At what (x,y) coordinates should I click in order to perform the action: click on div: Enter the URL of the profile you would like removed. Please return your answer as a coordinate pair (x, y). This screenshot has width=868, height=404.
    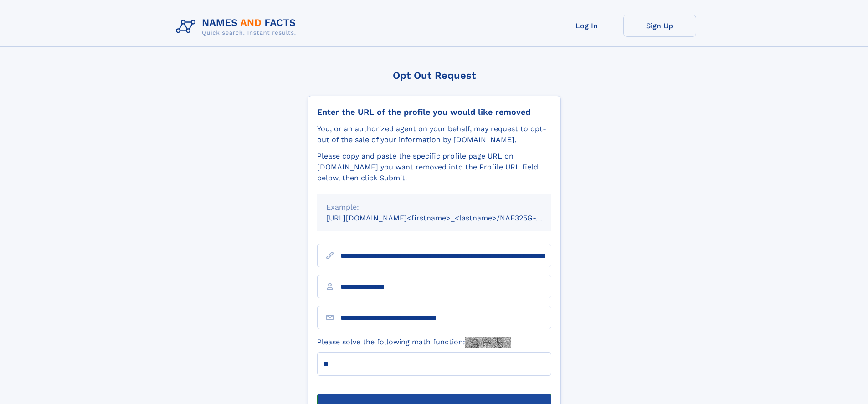
    Looking at the image, I should click on (434, 112).